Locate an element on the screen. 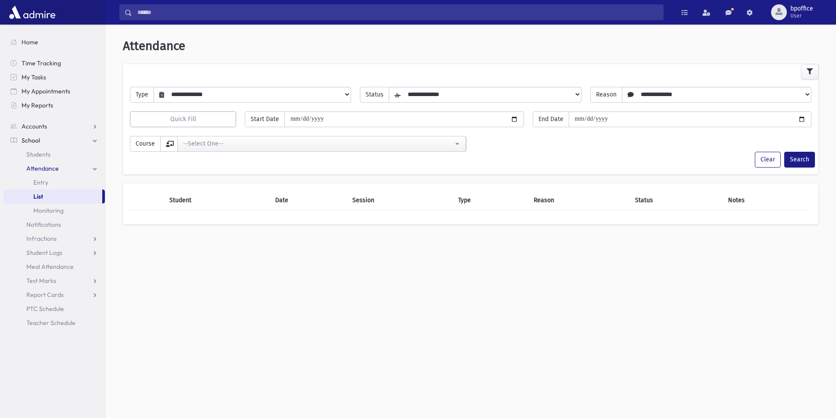 This screenshot has width=836, height=418. th: Status is located at coordinates (676, 200).